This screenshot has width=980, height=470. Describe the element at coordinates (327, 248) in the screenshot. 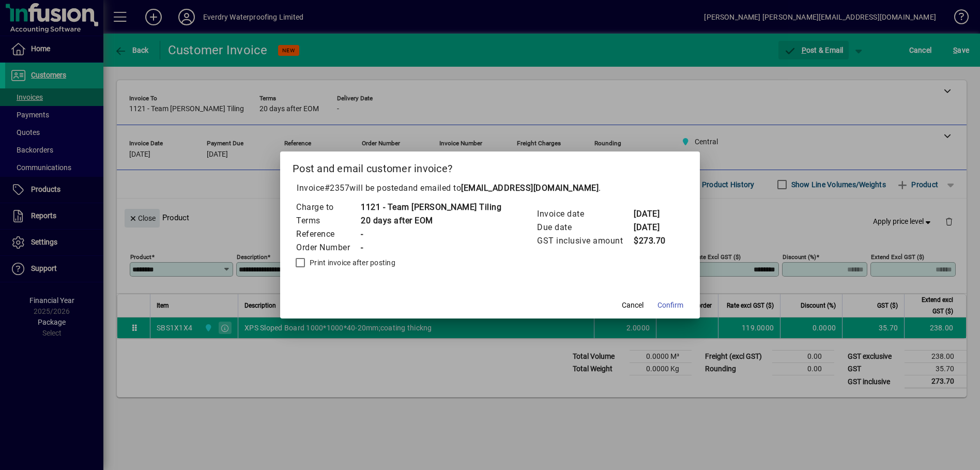

I see `td: Order Number` at that location.